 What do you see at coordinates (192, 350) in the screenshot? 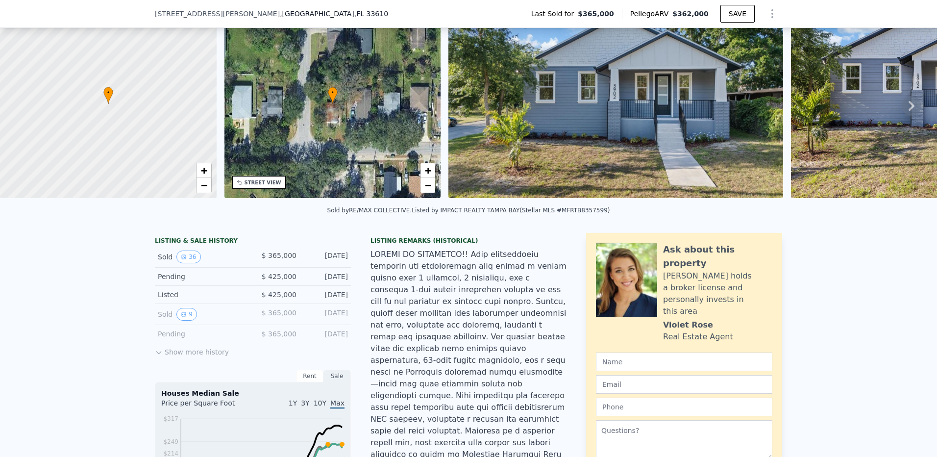
I see `button: Show more history` at bounding box center [192, 350].